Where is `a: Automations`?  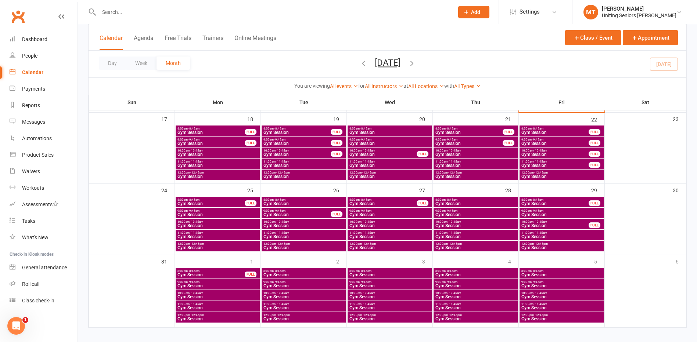
a: Automations is located at coordinates (43, 138).